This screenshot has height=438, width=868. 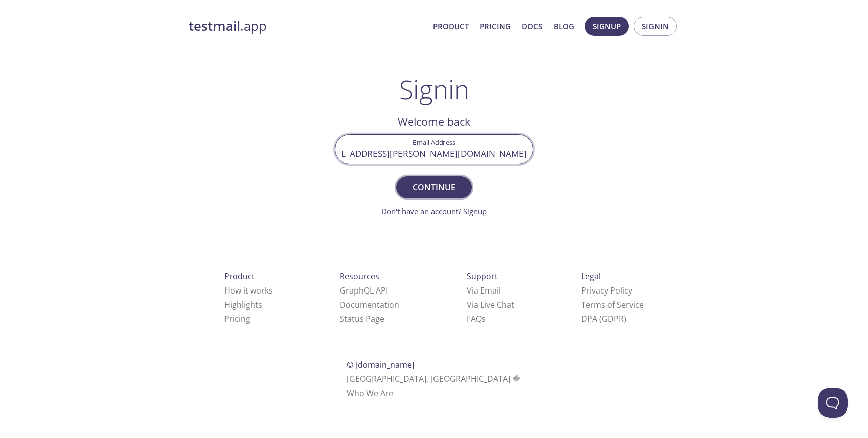 I want to click on a: Documentation, so click(x=370, y=305).